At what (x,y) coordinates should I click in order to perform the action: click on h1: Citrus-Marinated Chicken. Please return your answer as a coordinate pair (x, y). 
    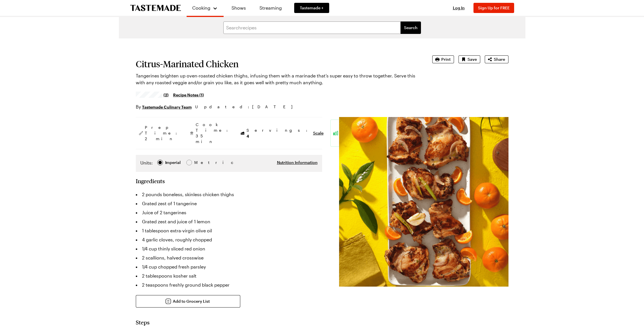
    Looking at the image, I should click on (276, 64).